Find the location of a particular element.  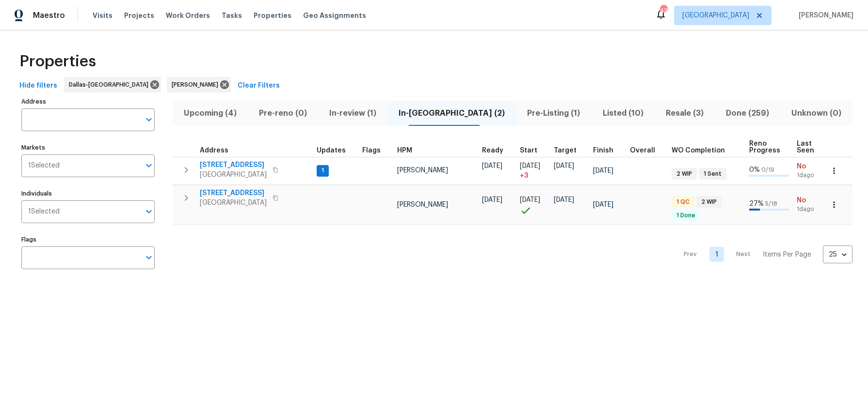

span: Updates is located at coordinates (331, 150).